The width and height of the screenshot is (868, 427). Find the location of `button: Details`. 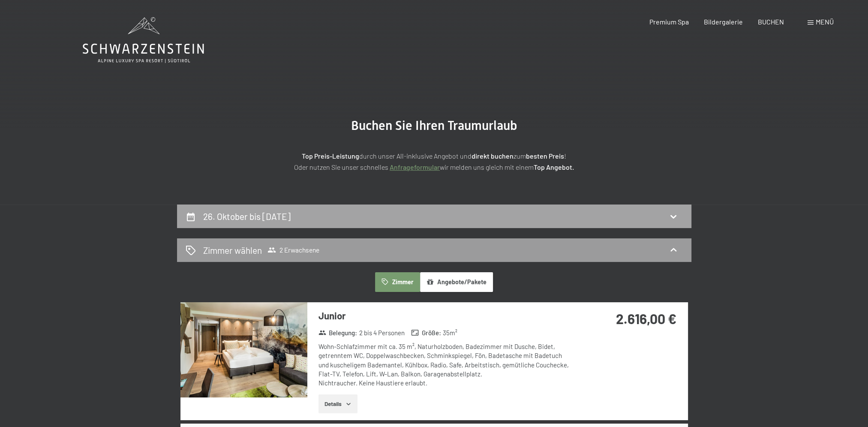

button: Details is located at coordinates (338, 404).